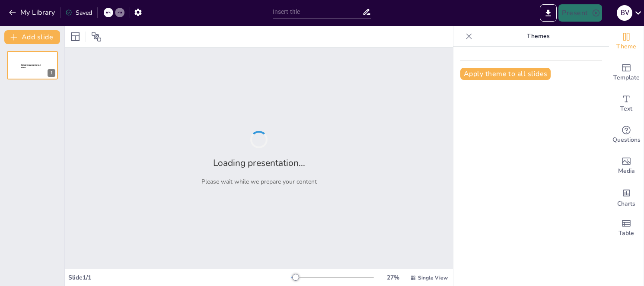 The width and height of the screenshot is (644, 286). Describe the element at coordinates (626, 78) in the screenshot. I see `span: Template` at that location.